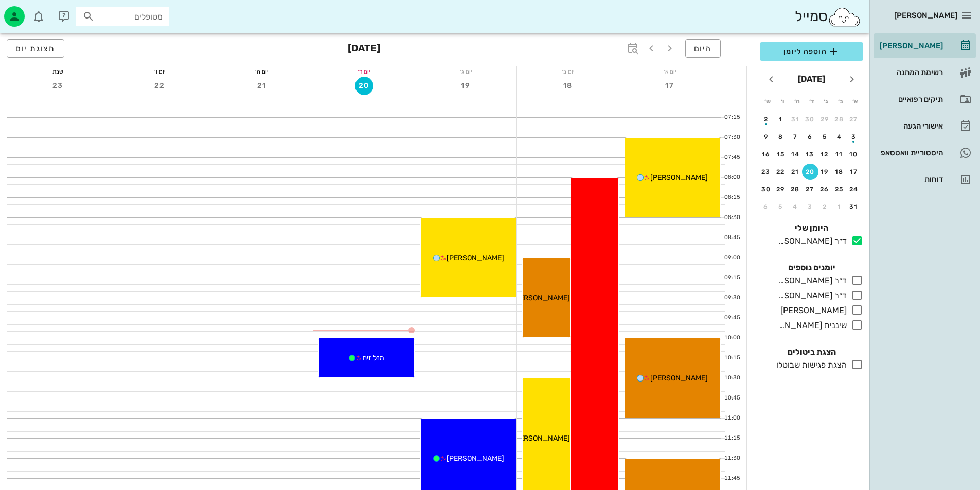  Describe the element at coordinates (810, 207) in the screenshot. I see `button: 3` at that location.